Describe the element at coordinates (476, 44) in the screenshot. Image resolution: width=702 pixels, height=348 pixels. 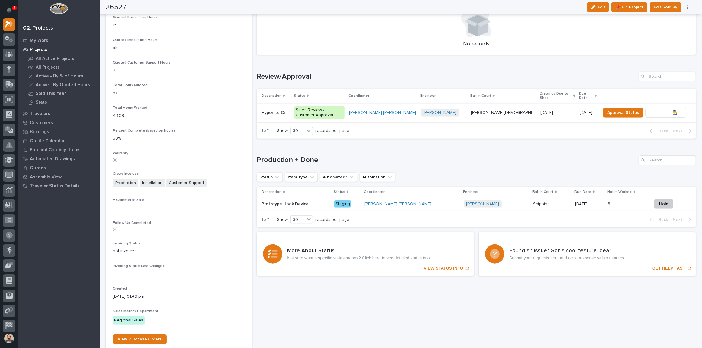
I see `p: No records` at that location.